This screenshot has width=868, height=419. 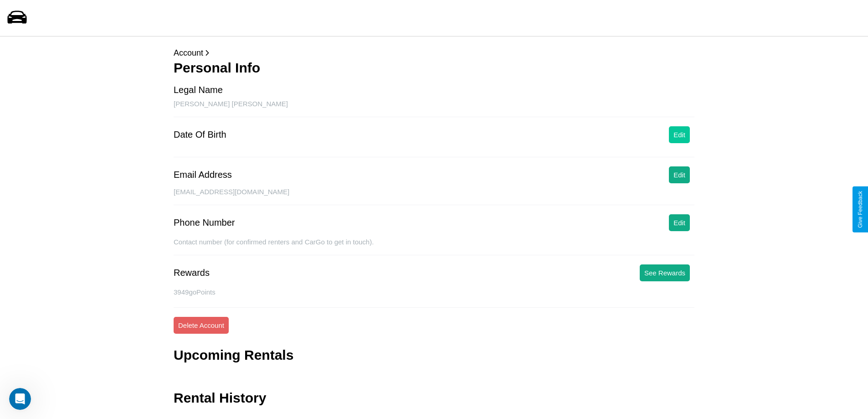 I want to click on div: Contact number (for confirmed renters and CarGo to get in touch)., so click(x=434, y=247).